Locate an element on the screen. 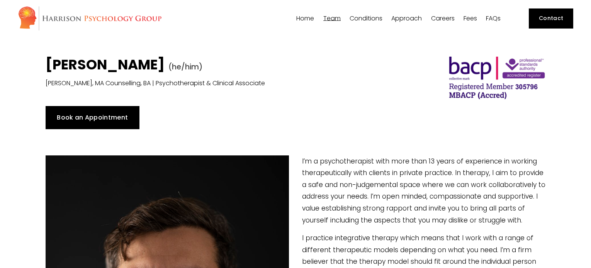 The height and width of the screenshot is (268, 591). a: Contact is located at coordinates (551, 19).